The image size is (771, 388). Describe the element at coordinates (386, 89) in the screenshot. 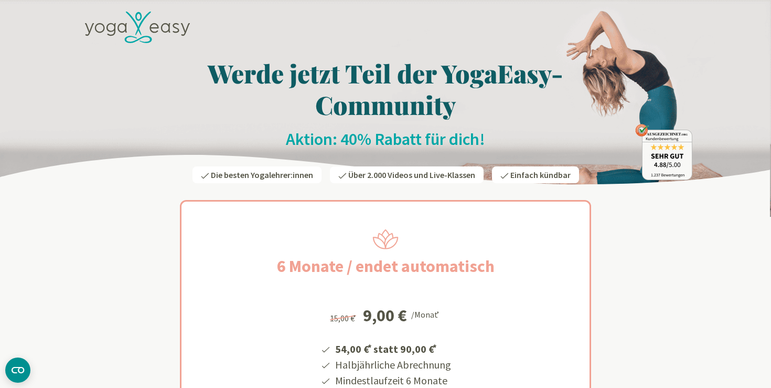

I see `h1: Werde jetzt Teil der YogaEasy-Community` at that location.